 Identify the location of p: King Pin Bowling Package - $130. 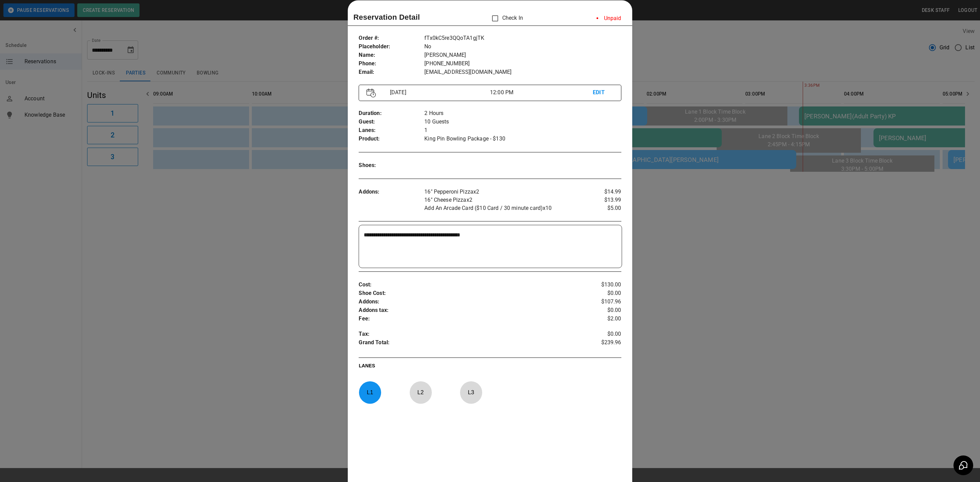
(522, 138).